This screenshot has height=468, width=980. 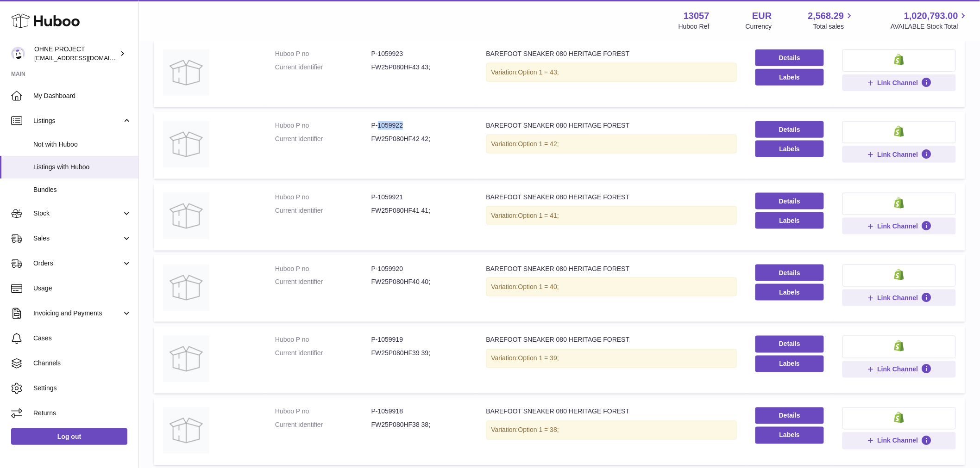 What do you see at coordinates (539, 216) in the screenshot?
I see `span: Option 1 = 41;` at bounding box center [539, 216].